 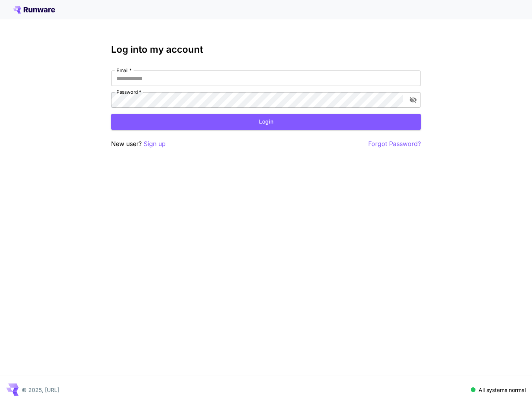 What do you see at coordinates (124, 70) in the screenshot?
I see `label: Email` at bounding box center [124, 70].